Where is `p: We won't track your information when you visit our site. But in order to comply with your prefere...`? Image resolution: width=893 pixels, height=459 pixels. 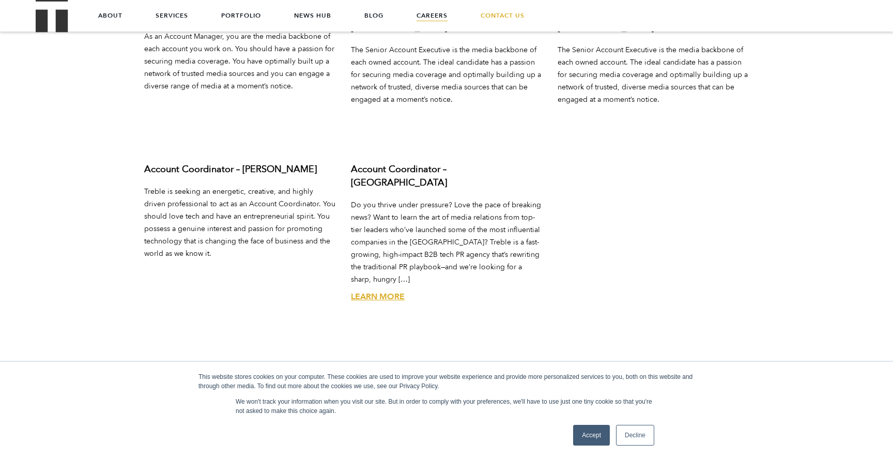
p: We won't track your information when you visit our site. But in order to comply with your prefere... is located at coordinates (446, 406).